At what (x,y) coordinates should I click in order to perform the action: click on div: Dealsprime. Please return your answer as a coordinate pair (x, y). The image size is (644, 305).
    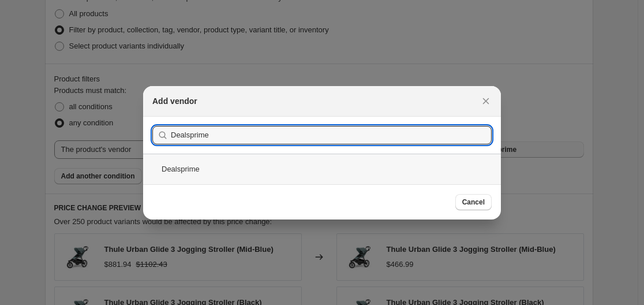
    Looking at the image, I should click on (322, 168).